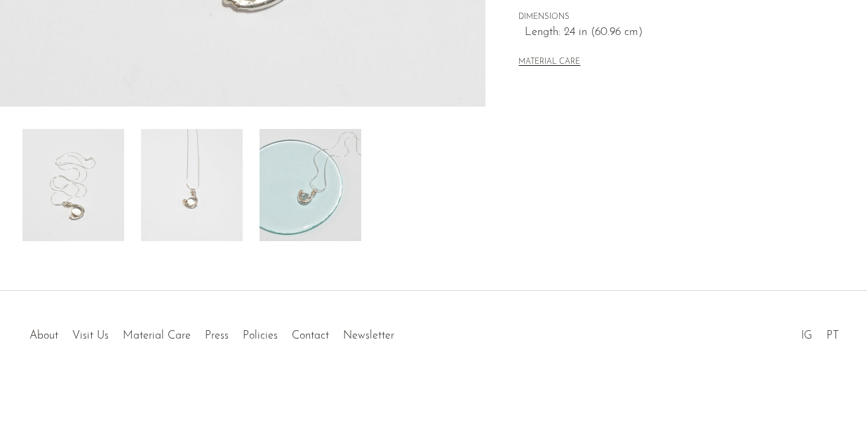 The height and width of the screenshot is (429, 867). What do you see at coordinates (156, 336) in the screenshot?
I see `a: Material Care` at bounding box center [156, 336].